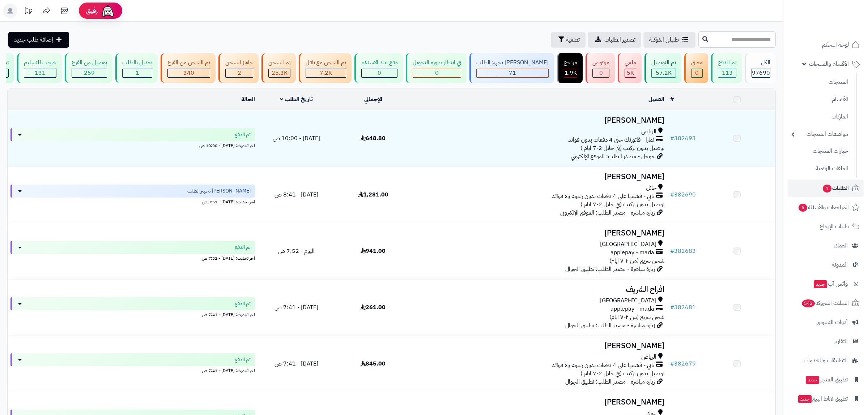 Image resolution: width=868 pixels, height=415 pixels. Describe the element at coordinates (826, 360) in the screenshot. I see `a: التطبيقات والخدمات` at that location.